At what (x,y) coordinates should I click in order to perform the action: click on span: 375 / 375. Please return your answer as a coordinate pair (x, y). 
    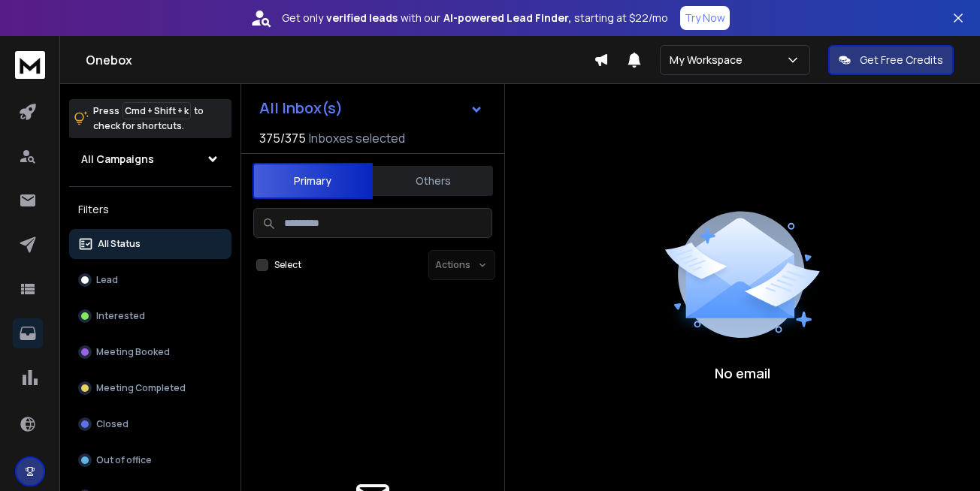
    Looking at the image, I should click on (283, 138).